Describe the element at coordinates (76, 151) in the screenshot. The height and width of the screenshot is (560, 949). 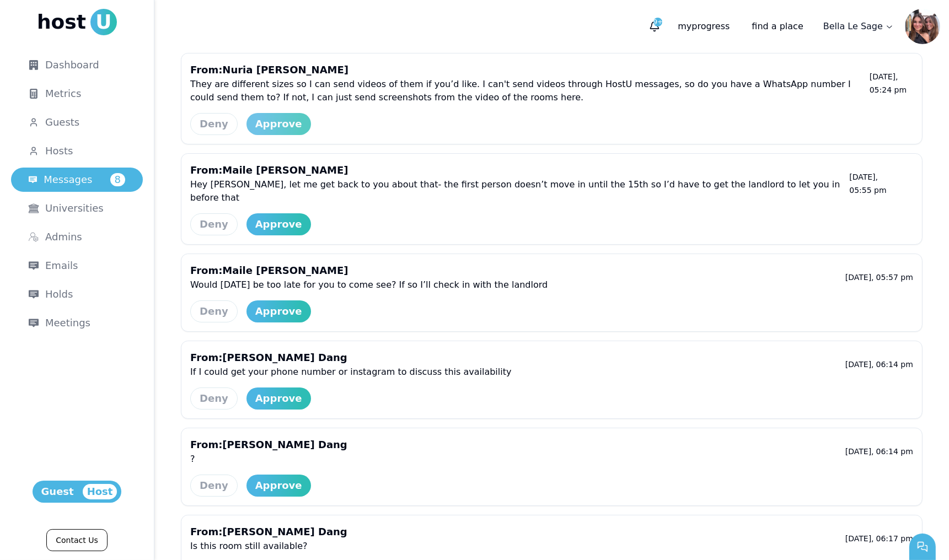
I see `a: Hosts` at that location.